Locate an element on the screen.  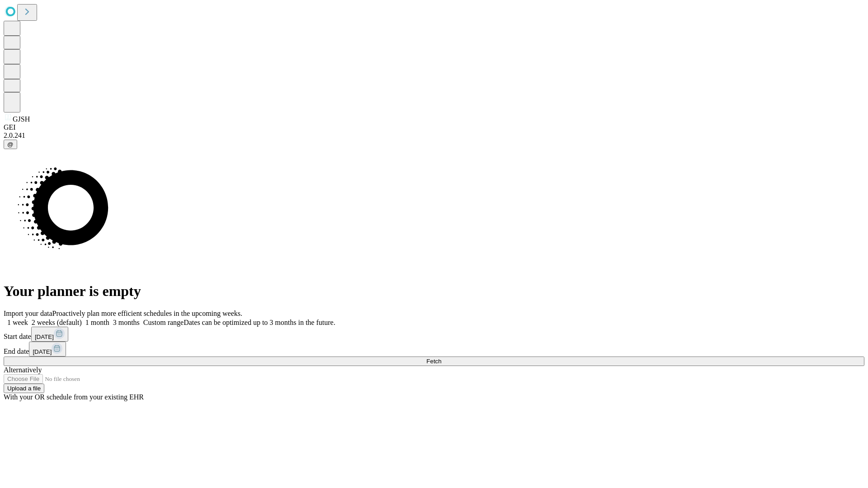
button: Fetch is located at coordinates (434, 361).